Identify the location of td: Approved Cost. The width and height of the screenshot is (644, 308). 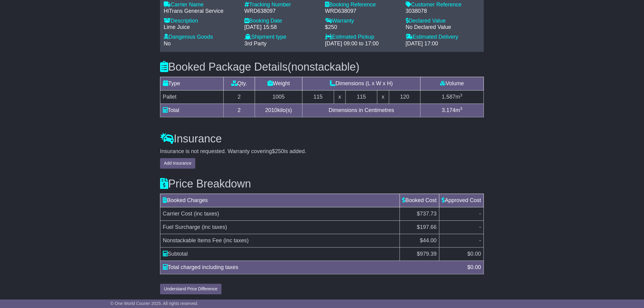
(461, 200).